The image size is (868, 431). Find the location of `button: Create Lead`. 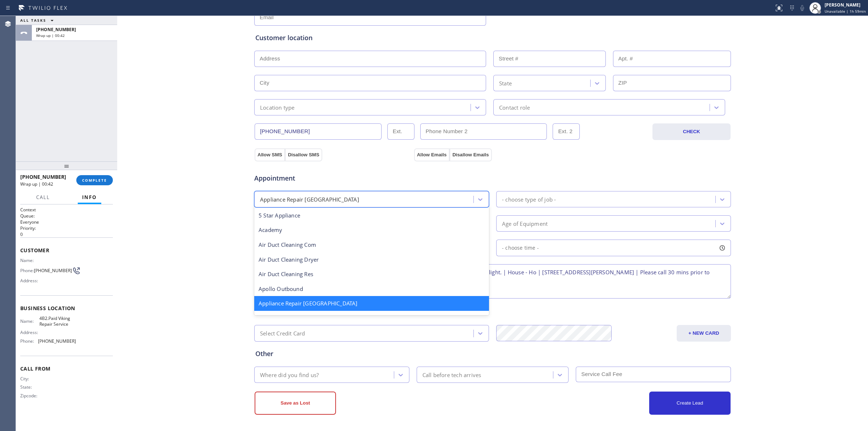

button: Create Lead is located at coordinates (690, 403).